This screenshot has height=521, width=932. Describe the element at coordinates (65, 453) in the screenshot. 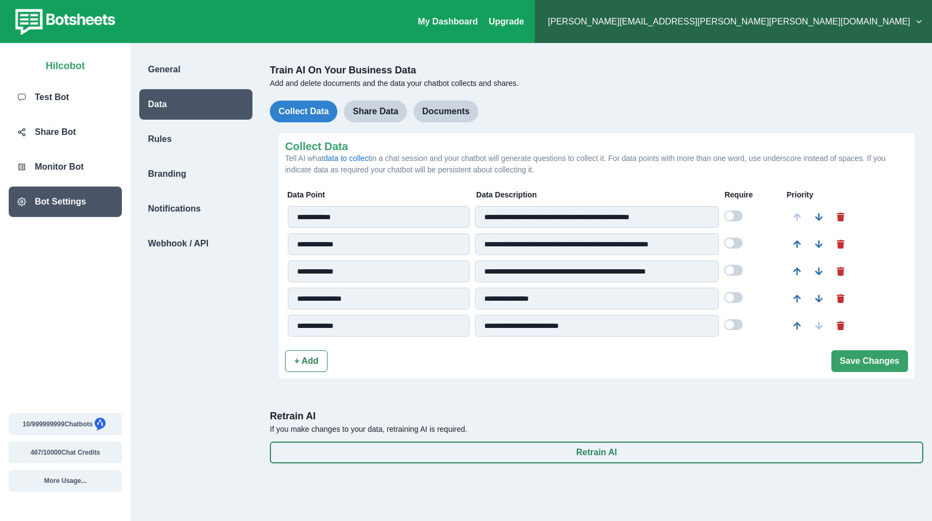

I see `button: 467/10000Chat Credits` at that location.